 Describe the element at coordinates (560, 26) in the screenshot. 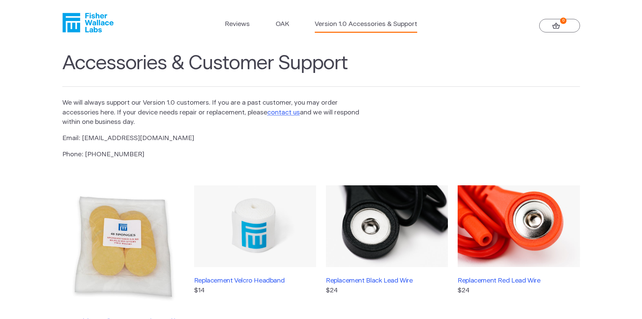

I see `a: 0` at that location.